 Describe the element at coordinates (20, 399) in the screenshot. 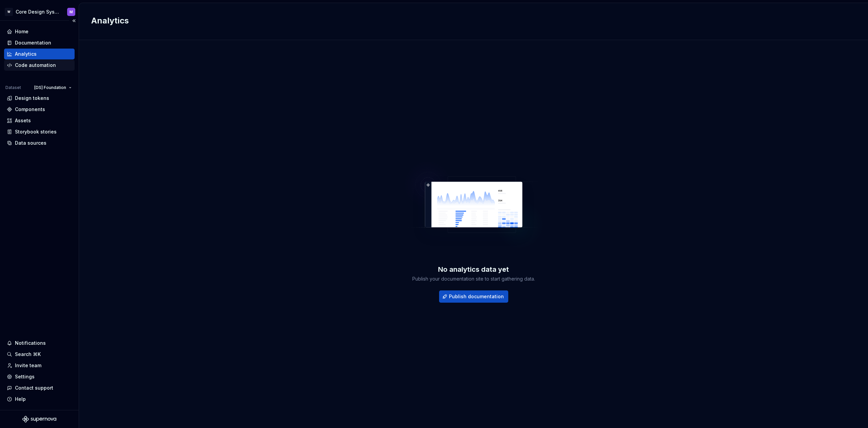

I see `div: Help` at that location.